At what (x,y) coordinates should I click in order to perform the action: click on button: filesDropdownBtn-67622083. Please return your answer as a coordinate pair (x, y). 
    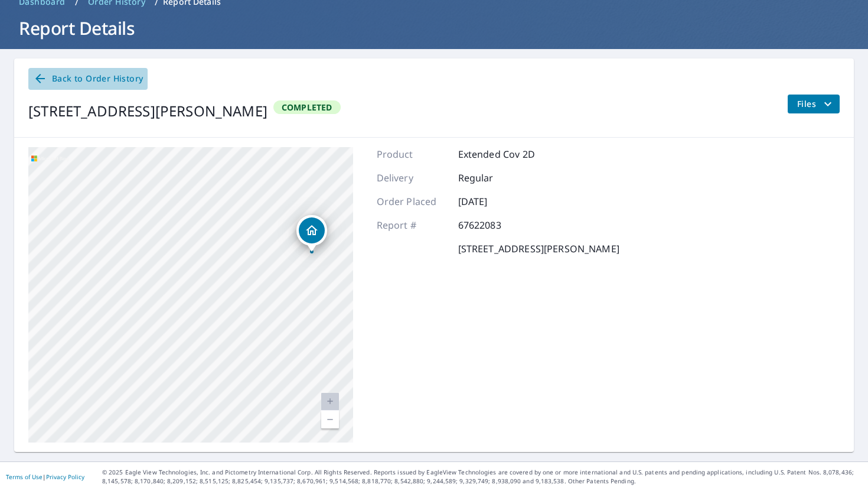
    Looking at the image, I should click on (813, 104).